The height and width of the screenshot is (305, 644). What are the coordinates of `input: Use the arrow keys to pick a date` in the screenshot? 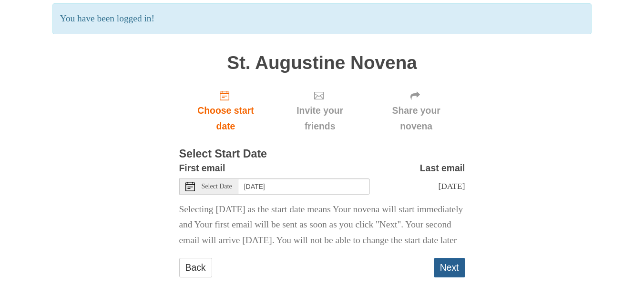 It's located at (304, 187).